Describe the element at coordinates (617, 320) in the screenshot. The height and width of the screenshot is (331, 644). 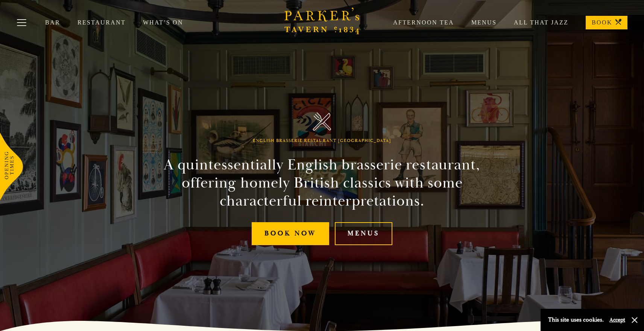
I see `button: Accept` at that location.